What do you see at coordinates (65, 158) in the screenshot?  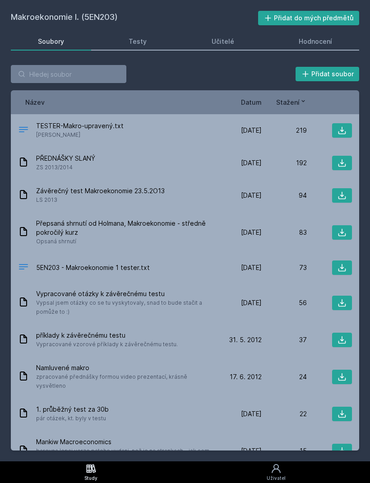 I see `span: PŘEDNÁŠKY SLANÝ` at bounding box center [65, 158].